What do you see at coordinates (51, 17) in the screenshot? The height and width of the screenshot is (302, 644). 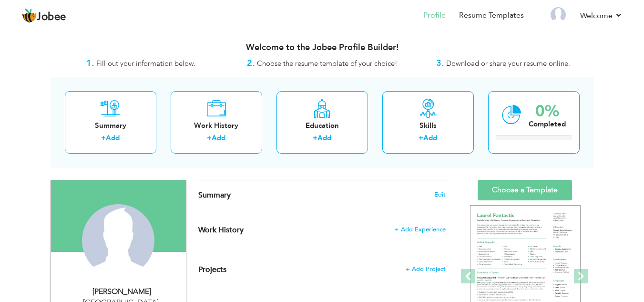 I see `span: Jobee` at bounding box center [51, 17].